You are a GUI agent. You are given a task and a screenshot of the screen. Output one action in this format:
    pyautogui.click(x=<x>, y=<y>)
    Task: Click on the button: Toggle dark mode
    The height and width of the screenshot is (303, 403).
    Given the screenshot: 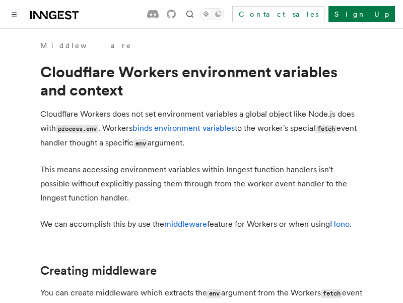 What is the action you would take?
    pyautogui.click(x=212, y=14)
    